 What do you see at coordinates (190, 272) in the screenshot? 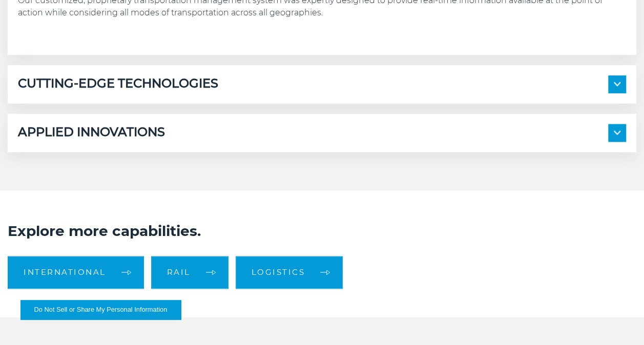
I see `a: Rail arrow arrow` at bounding box center [190, 272].